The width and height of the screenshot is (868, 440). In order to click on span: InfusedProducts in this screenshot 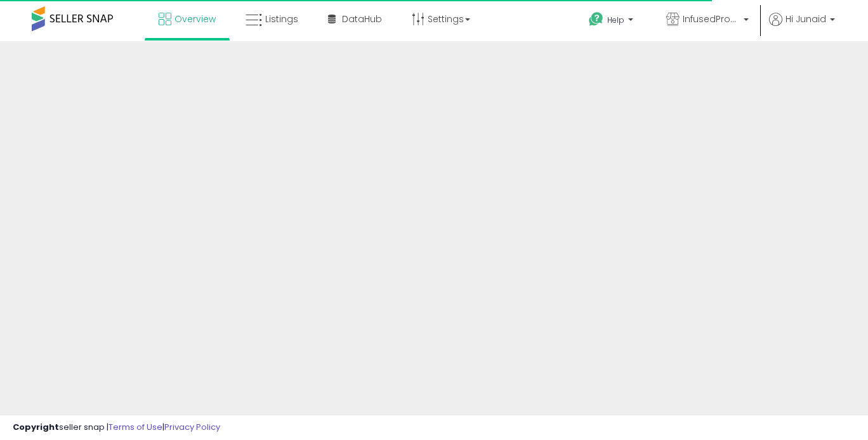, I will do `click(711, 19)`.